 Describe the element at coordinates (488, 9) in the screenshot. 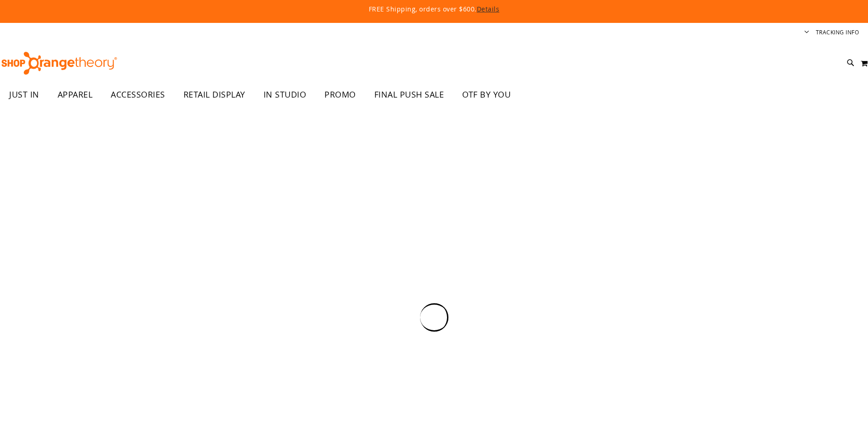

I see `a: Details` at that location.